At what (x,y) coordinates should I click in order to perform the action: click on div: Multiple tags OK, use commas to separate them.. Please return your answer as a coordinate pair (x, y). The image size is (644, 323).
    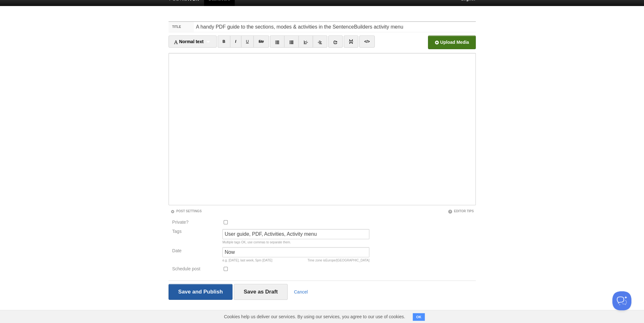
    Looking at the image, I should click on (296, 243).